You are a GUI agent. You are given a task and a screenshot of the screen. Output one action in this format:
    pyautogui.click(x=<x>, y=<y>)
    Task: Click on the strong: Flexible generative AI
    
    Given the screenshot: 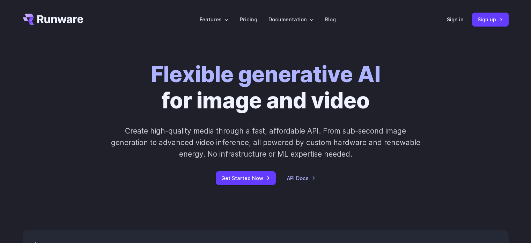 What is the action you would take?
    pyautogui.click(x=266, y=74)
    